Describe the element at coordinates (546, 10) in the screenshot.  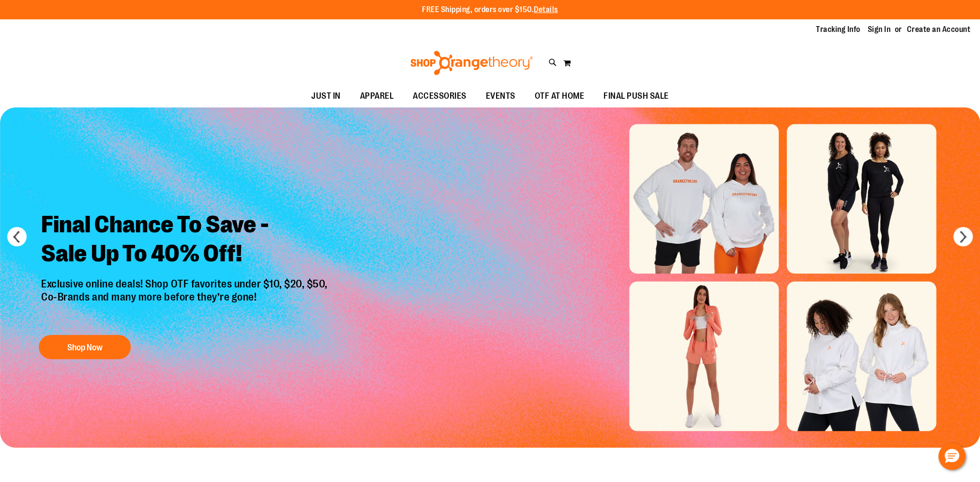
I see `a: Details` at that location.